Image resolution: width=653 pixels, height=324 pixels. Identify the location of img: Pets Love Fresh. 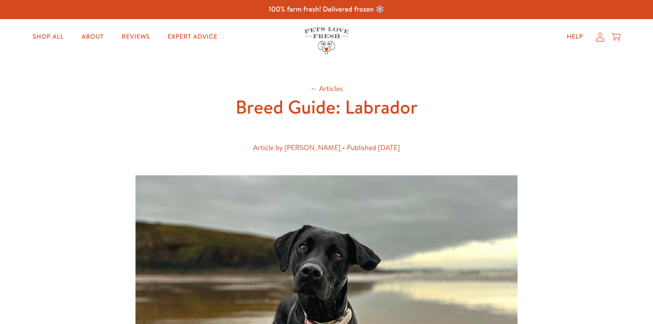
(327, 40).